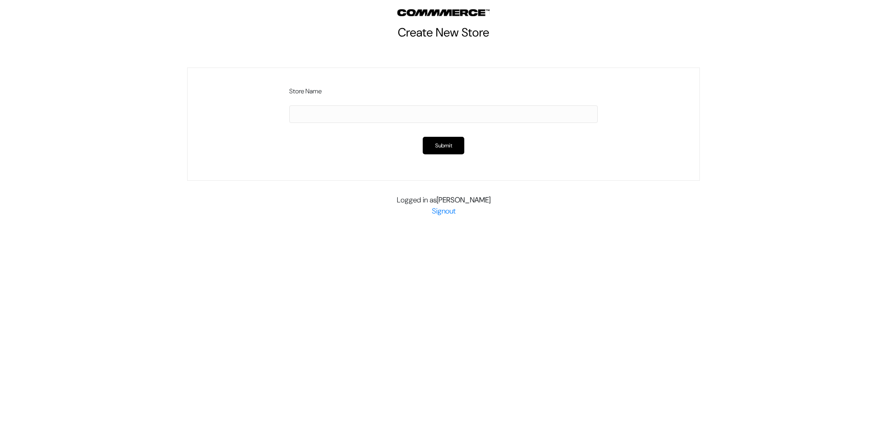  What do you see at coordinates (444, 146) in the screenshot?
I see `button: Submit` at bounding box center [444, 146].